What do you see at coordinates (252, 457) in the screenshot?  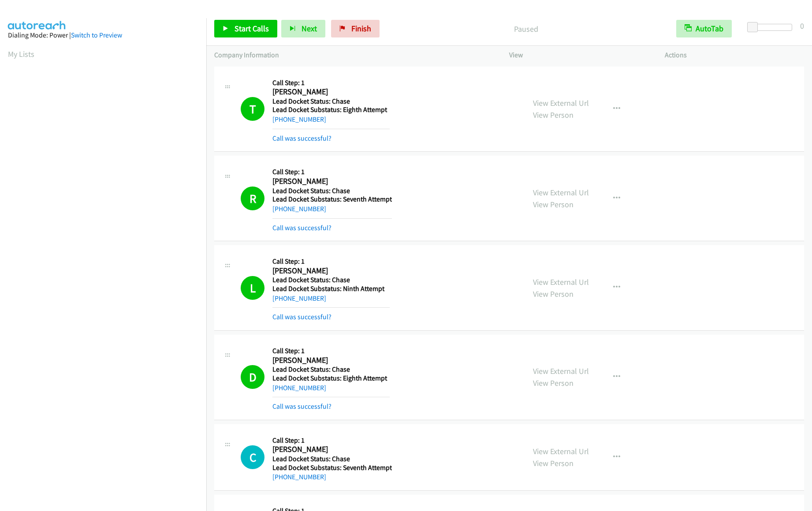 I see `div: The call is yet to be attempted` at bounding box center [252, 457].